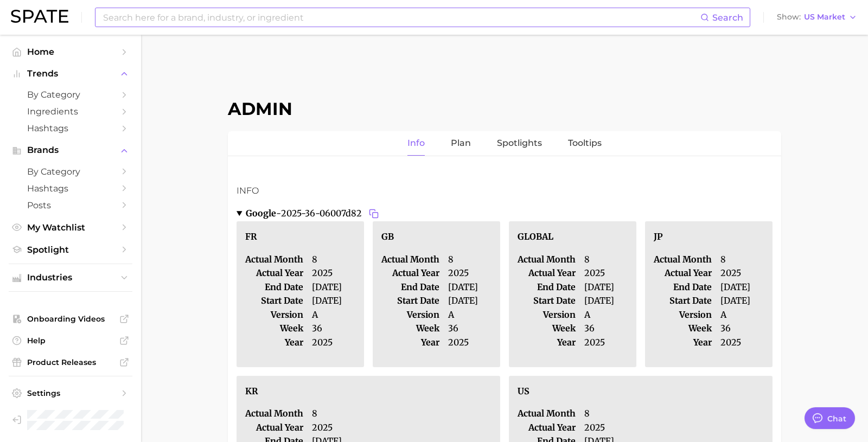 The image size is (868, 442). What do you see at coordinates (70, 250) in the screenshot?
I see `a: Spotlight` at bounding box center [70, 250].